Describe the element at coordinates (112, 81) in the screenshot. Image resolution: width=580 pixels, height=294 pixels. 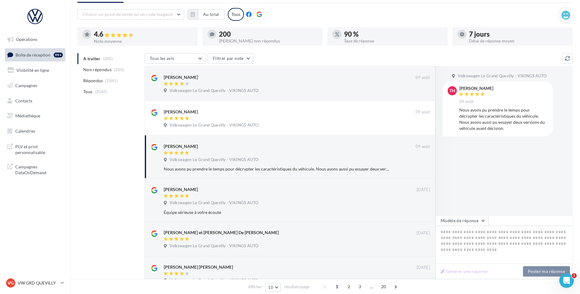
I see `span: (1845)` at that location.